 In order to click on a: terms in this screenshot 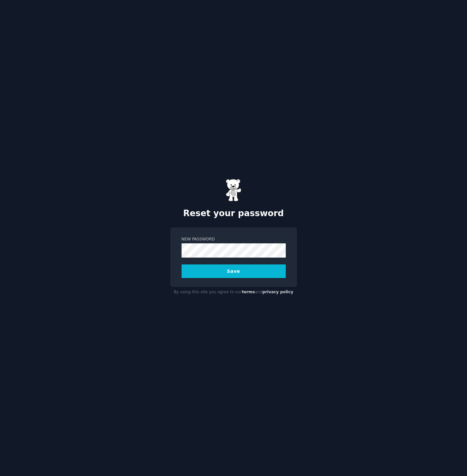, I will do `click(248, 292)`.